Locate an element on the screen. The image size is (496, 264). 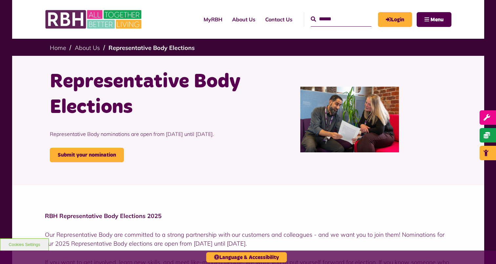
button: Language & Accessibility is located at coordinates (247, 257).